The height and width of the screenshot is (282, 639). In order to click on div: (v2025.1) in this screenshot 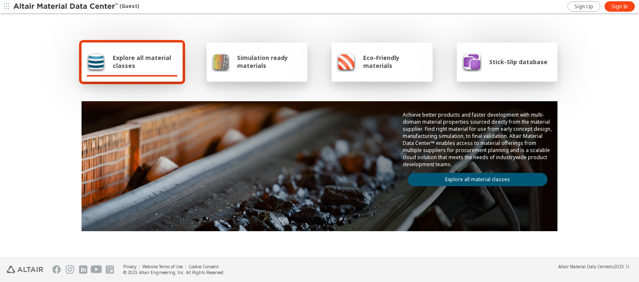, I will do `click(594, 266)`.